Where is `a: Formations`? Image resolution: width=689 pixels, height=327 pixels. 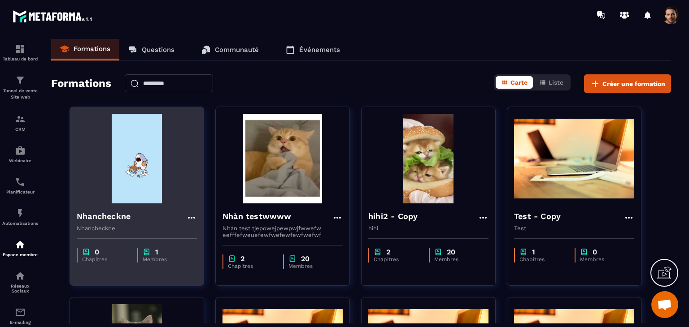 a: Formations is located at coordinates (85, 50).